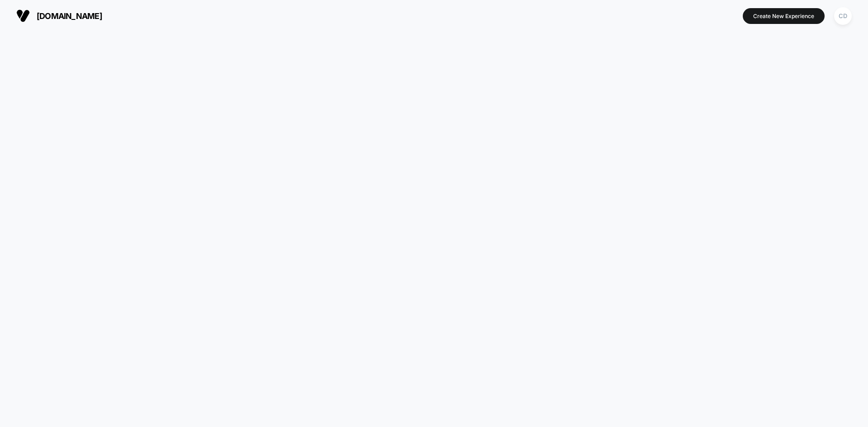 Image resolution: width=868 pixels, height=427 pixels. Describe the element at coordinates (783, 16) in the screenshot. I see `button: Create New Experience` at that location.